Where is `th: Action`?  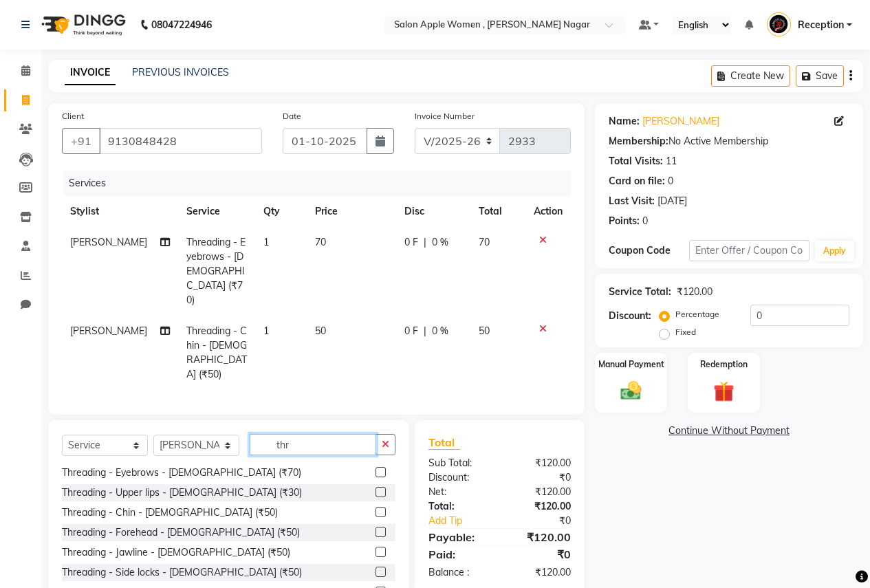 th: Action is located at coordinates (549, 212).